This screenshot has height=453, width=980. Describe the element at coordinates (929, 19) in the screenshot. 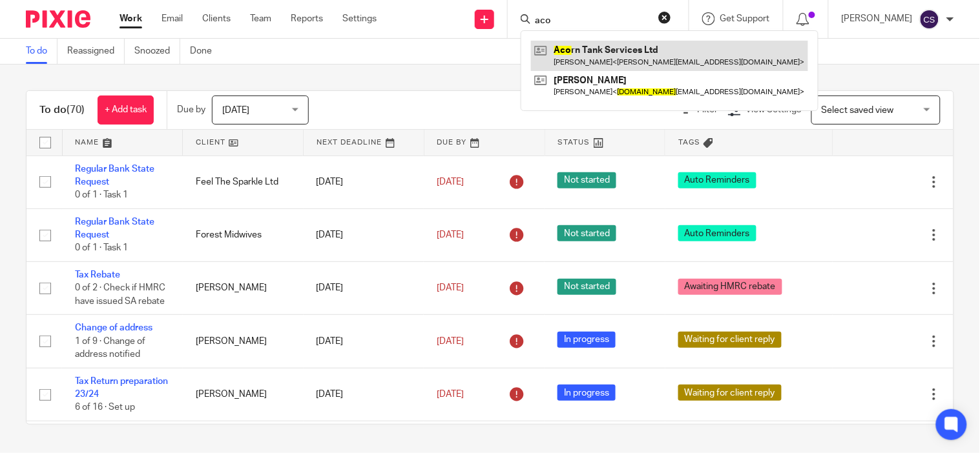

I see `img: svg%3E` at that location.